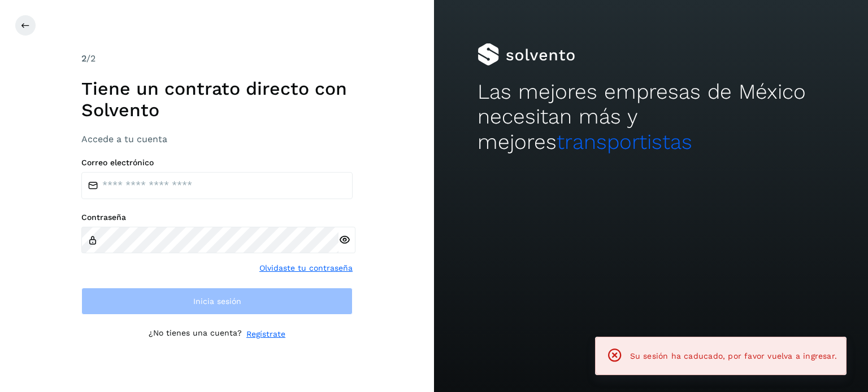  Describe the element at coordinates (195, 334) in the screenshot. I see `p: ¿No tienes una cuenta?` at that location.